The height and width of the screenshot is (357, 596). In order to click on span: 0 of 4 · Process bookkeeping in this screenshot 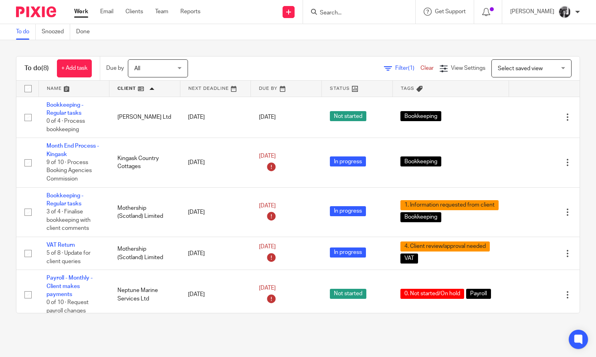, I will do `click(66, 125)`.